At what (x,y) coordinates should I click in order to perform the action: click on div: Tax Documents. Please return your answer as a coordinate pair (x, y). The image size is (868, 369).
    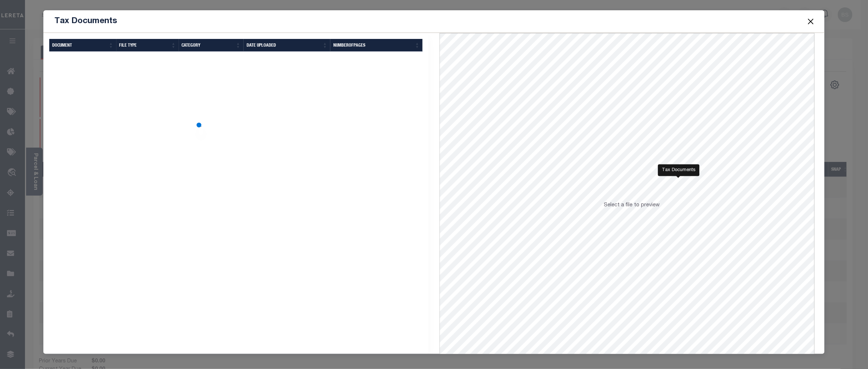
    Looking at the image, I should click on (679, 170).